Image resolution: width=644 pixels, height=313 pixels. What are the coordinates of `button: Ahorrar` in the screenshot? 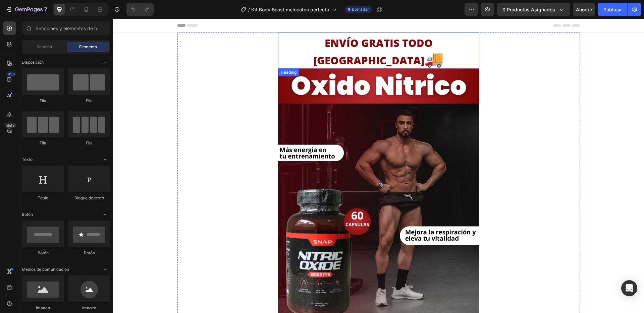 It's located at (584, 9).